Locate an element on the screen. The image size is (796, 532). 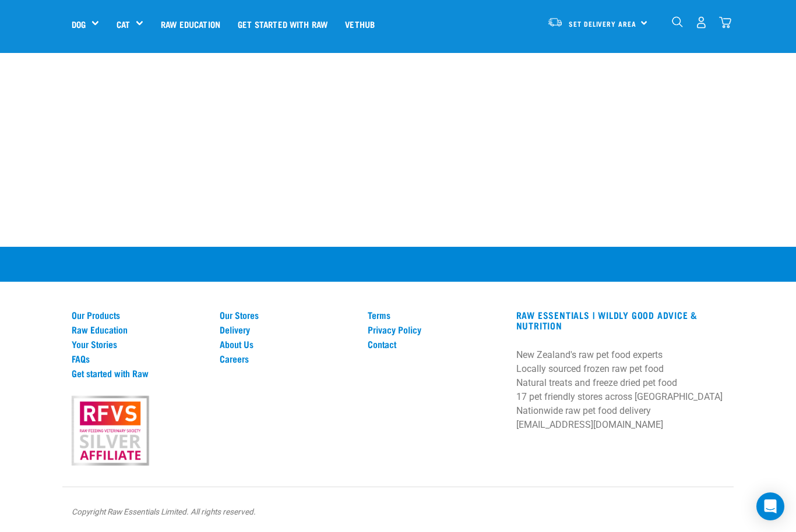
a: FAQs is located at coordinates (139, 359).